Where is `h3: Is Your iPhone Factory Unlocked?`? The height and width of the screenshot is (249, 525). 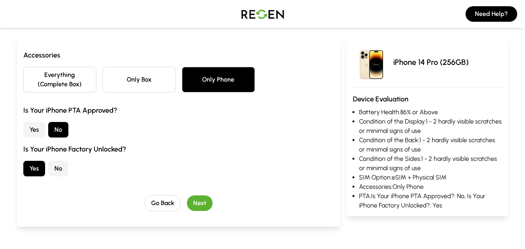
h3: Is Your iPhone Factory Unlocked? is located at coordinates (179, 149).